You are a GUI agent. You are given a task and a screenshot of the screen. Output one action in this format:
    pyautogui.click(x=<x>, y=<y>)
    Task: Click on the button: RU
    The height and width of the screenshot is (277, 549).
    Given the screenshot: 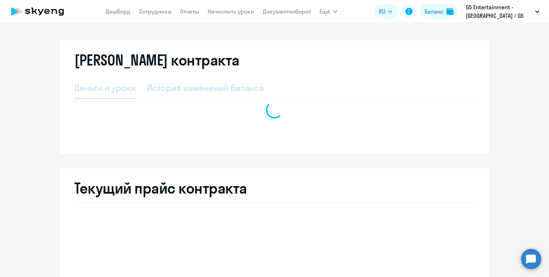 What is the action you would take?
    pyautogui.click(x=386, y=11)
    